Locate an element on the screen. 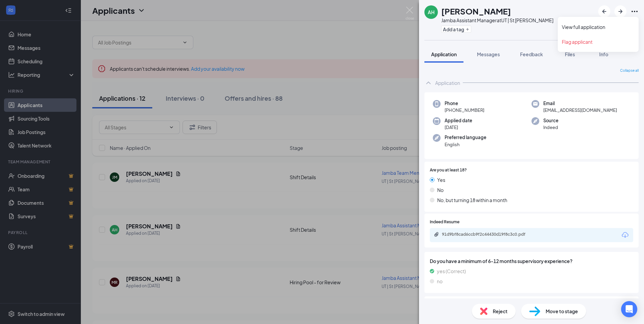 Image resolution: width=644 pixels, height=324 pixels. span: Email is located at coordinates (580, 103).